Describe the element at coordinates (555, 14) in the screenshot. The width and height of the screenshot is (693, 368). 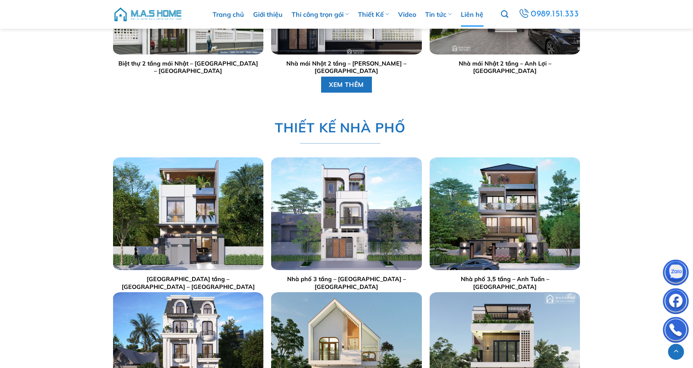
I see `span: 0989.151.333` at that location.